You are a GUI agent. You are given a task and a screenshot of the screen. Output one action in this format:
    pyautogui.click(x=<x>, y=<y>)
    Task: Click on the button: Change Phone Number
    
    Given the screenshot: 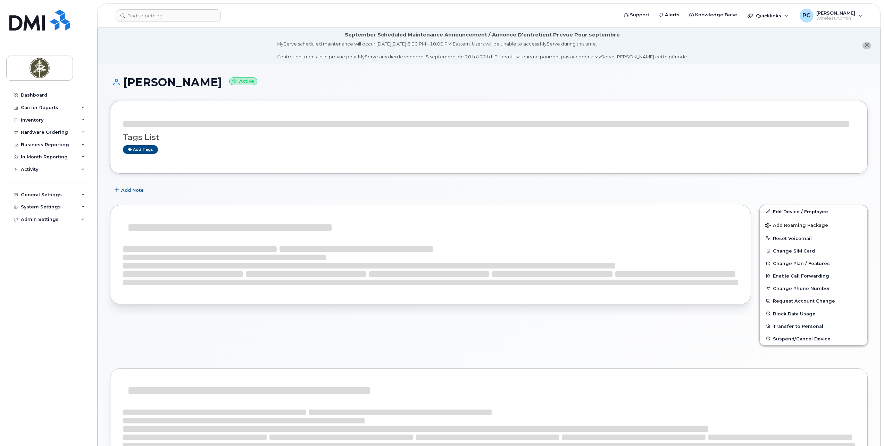 What is the action you would take?
    pyautogui.click(x=813, y=288)
    